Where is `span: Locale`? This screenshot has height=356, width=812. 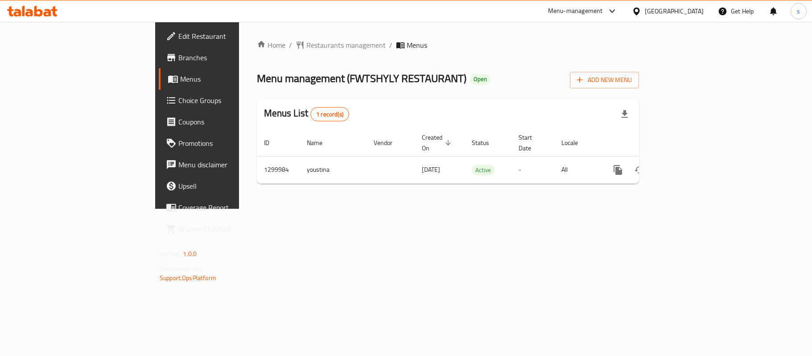
span: Locale is located at coordinates (575, 143).